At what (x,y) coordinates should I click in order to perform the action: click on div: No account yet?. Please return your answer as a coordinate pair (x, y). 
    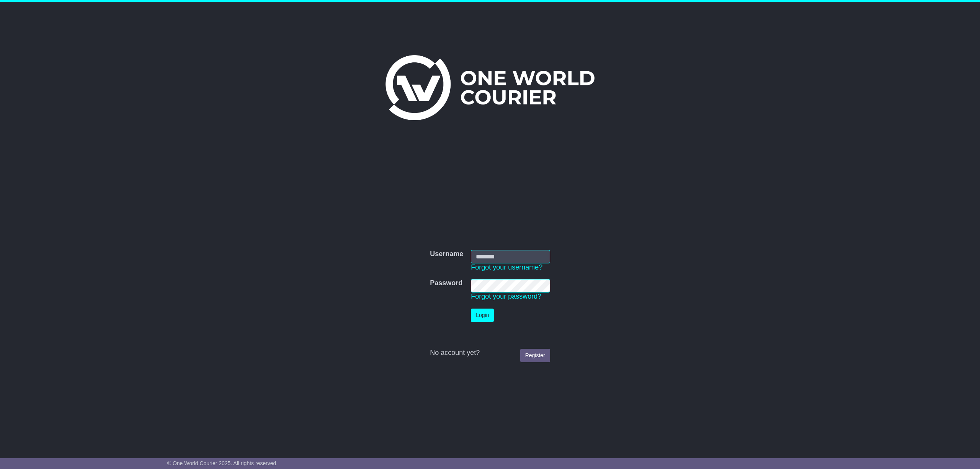
    Looking at the image, I should click on (490, 352).